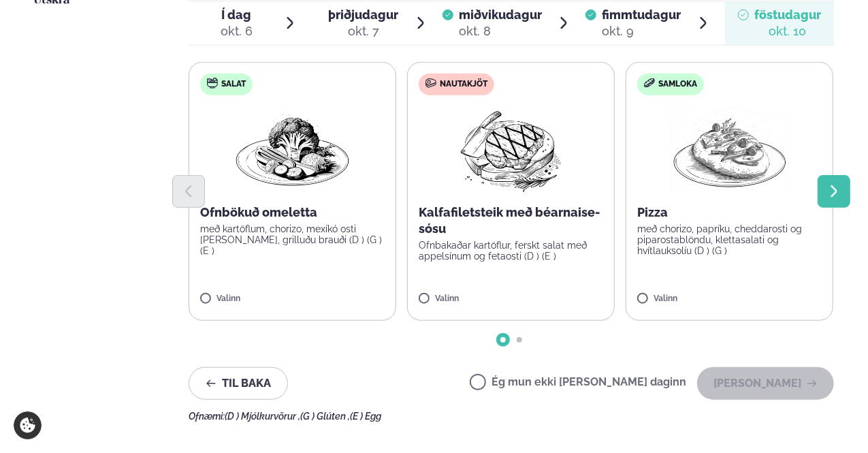 The height and width of the screenshot is (453, 868). I want to click on div: okt. 10, so click(788, 32).